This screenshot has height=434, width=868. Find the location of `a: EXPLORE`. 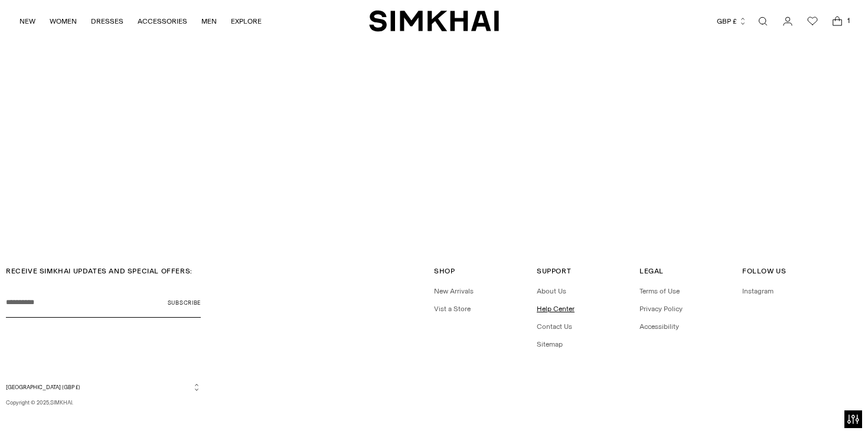

a: EXPLORE is located at coordinates (246, 22).